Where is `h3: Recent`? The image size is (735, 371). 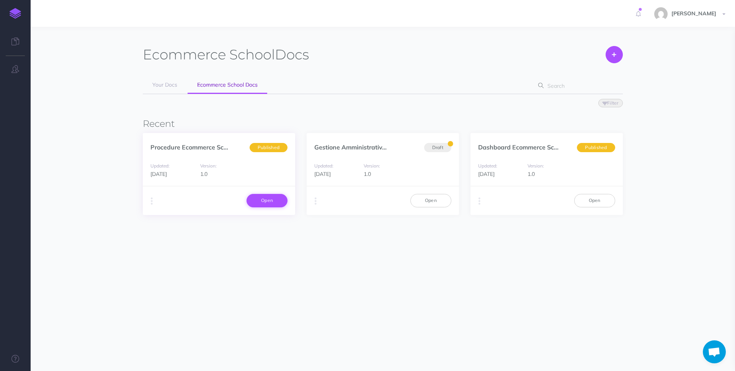 h3: Recent is located at coordinates (382, 124).